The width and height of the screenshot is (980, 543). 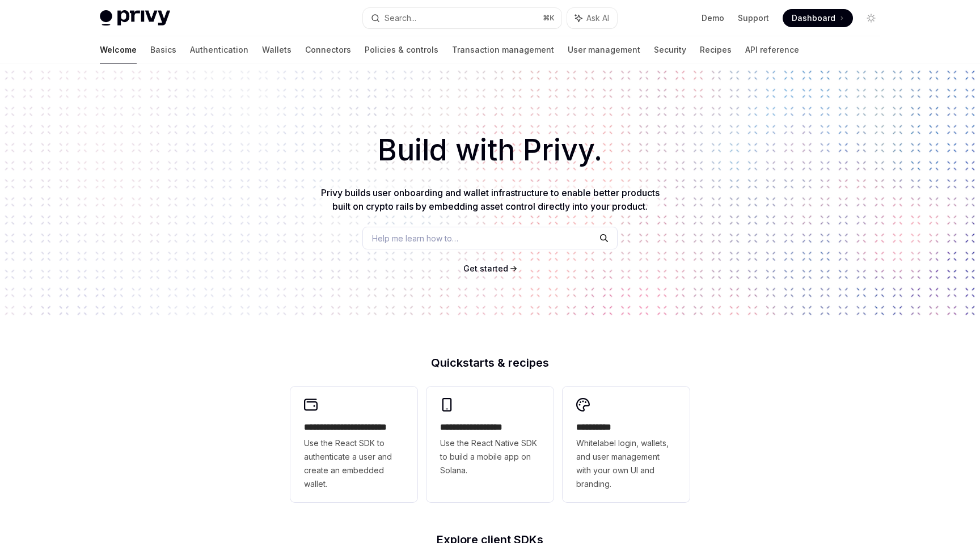 I want to click on img: light logo, so click(x=135, y=18).